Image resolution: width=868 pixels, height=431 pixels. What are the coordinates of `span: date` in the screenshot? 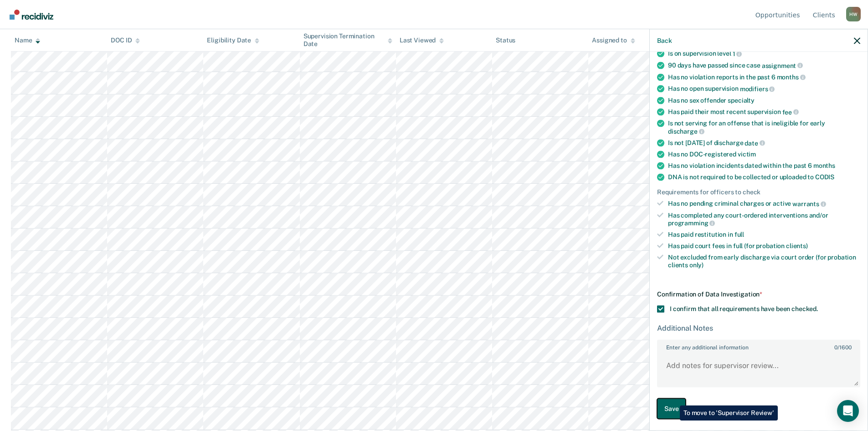 It's located at (755, 143).